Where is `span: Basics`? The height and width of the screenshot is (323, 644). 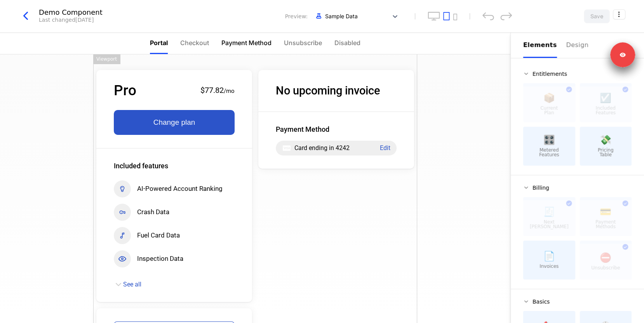 span: Basics is located at coordinates (541, 301).